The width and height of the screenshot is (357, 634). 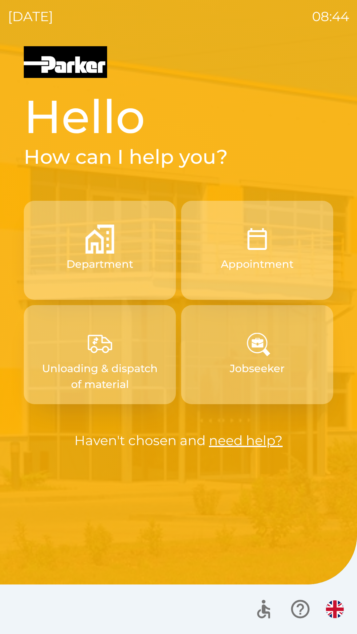 What do you see at coordinates (257, 343) in the screenshot?
I see `img: 0c38511c-9e8d-4917-8fa7-4bc304e75757.png` at bounding box center [257, 343].